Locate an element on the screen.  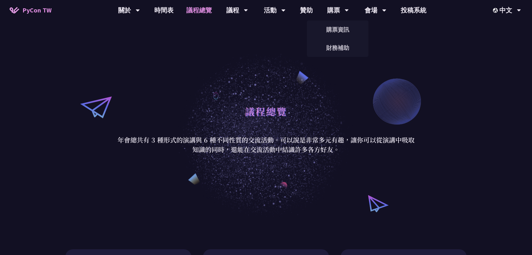
a: PyCon TW is located at coordinates (30, 10).